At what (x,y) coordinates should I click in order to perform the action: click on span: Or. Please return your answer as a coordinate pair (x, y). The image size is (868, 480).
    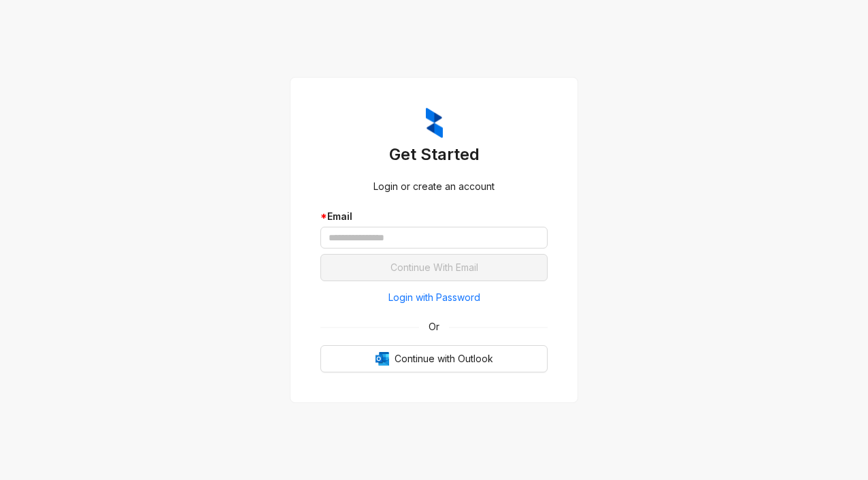
    Looking at the image, I should click on (434, 327).